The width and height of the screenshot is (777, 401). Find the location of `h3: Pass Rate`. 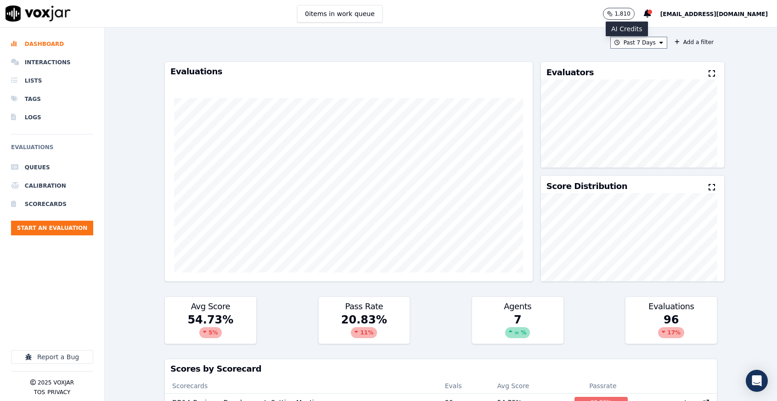

h3: Pass Rate is located at coordinates (364, 307).